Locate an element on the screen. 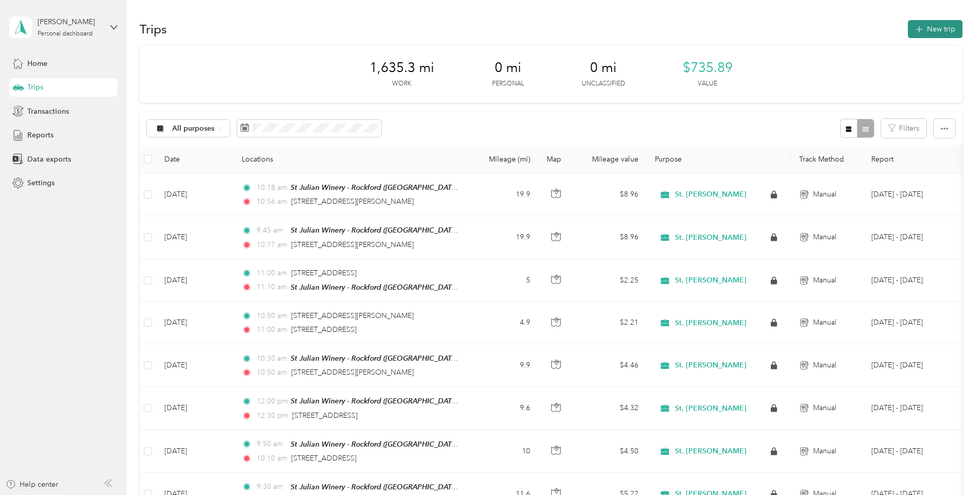 The image size is (980, 495). h1: Trips is located at coordinates (153, 29).